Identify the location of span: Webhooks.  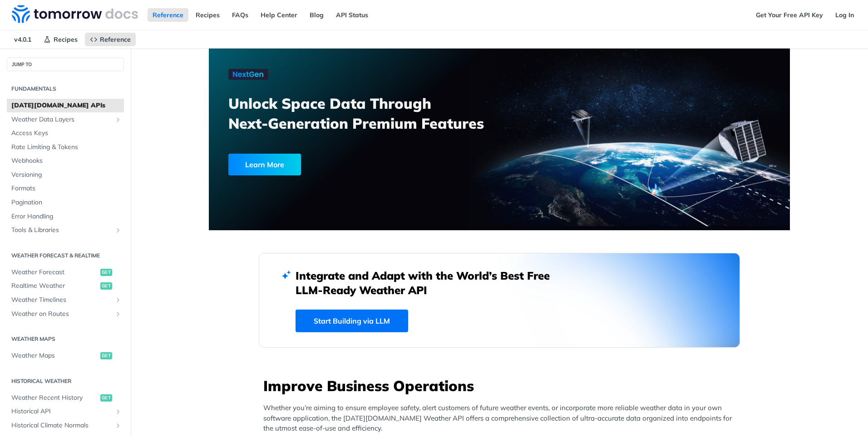
(67, 161).